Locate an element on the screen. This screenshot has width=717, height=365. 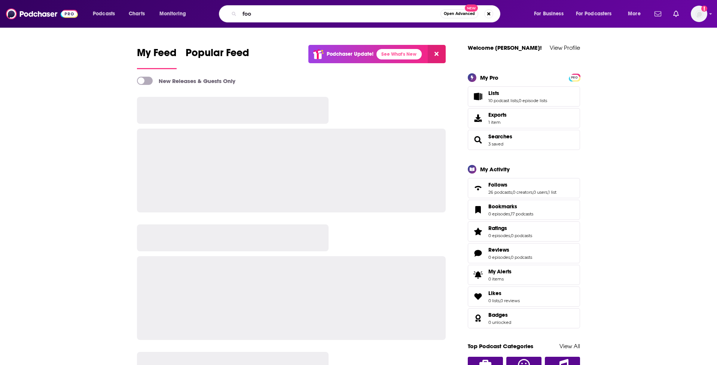
a: New Releases & Guests Only is located at coordinates (186, 81).